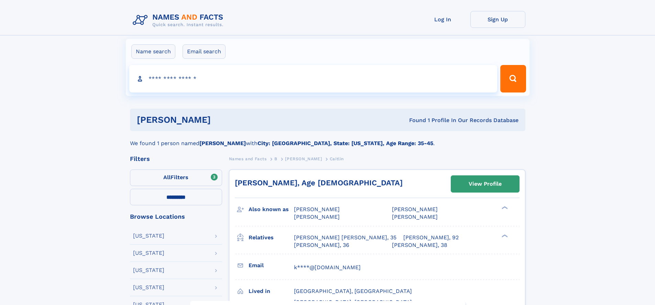 This screenshot has width=655, height=305. I want to click on a: View Profile, so click(485, 184).